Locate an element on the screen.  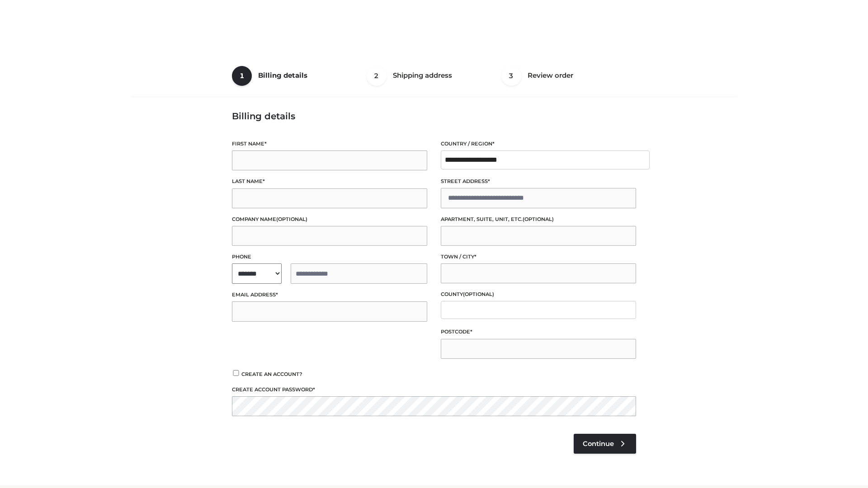
label: Town / City is located at coordinates (539, 257).